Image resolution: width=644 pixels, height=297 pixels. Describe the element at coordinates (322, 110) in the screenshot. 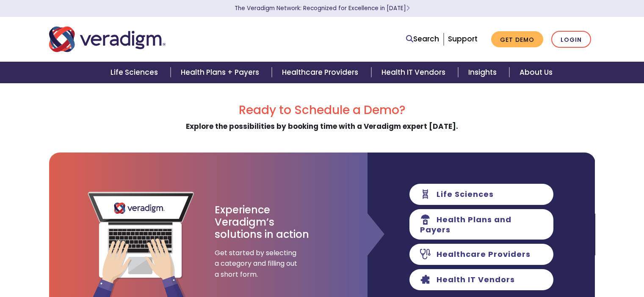

I see `h2: Ready to Schedule a Demo?` at that location.